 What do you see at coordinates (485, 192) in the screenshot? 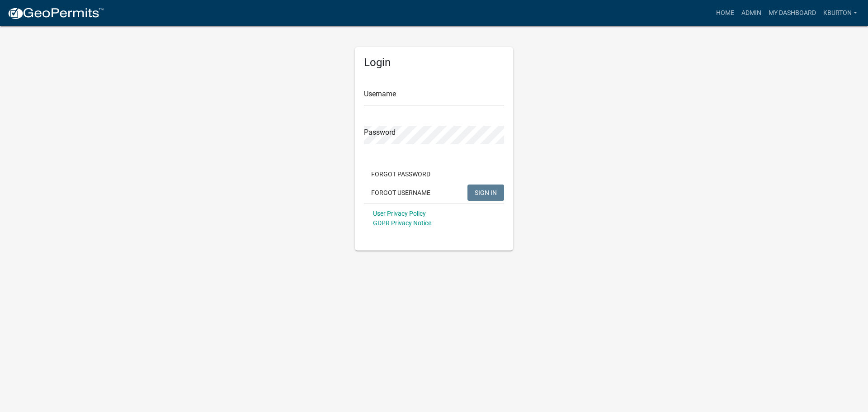
I see `span: SIGN IN` at bounding box center [485, 192].